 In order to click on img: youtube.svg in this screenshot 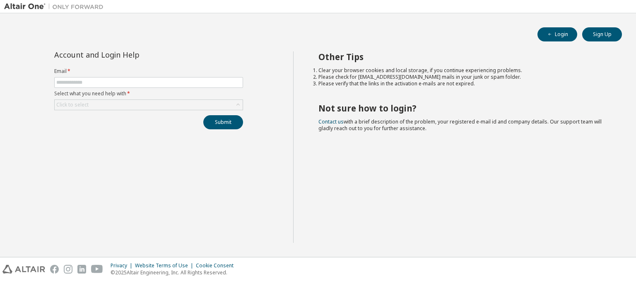, I will do `click(97, 269)`.